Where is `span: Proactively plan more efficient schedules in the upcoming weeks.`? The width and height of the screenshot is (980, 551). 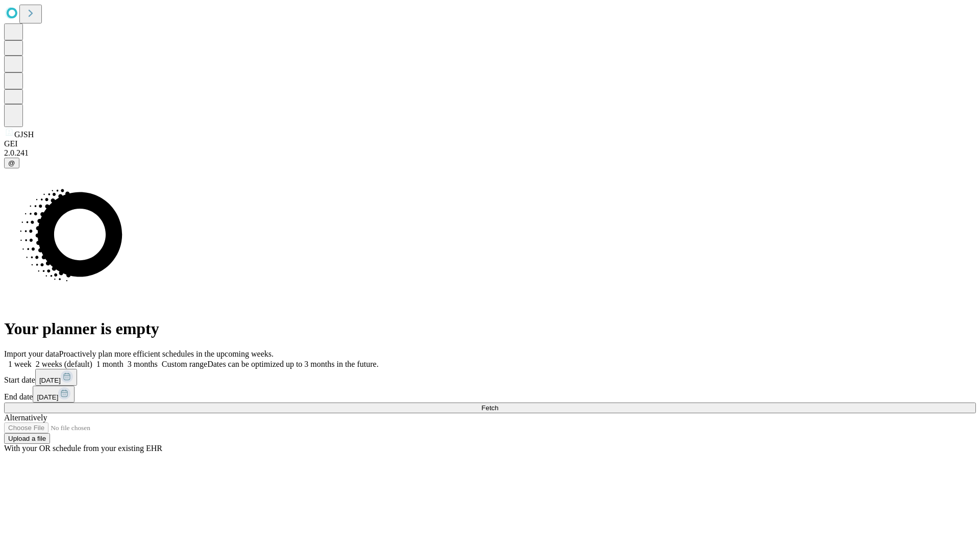
span: Proactively plan more efficient schedules in the upcoming weeks. is located at coordinates (166, 353).